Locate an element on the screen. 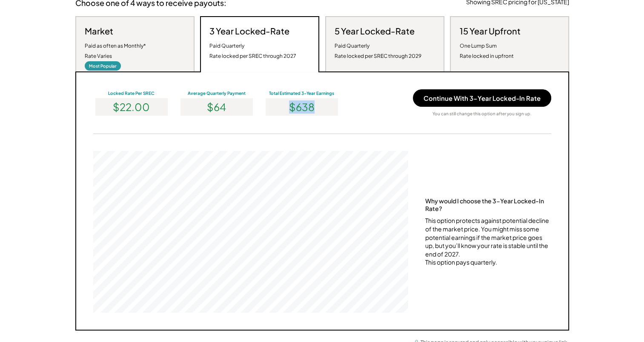 The width and height of the screenshot is (644, 342). div: Locked Rate Per SREC is located at coordinates (131, 93).